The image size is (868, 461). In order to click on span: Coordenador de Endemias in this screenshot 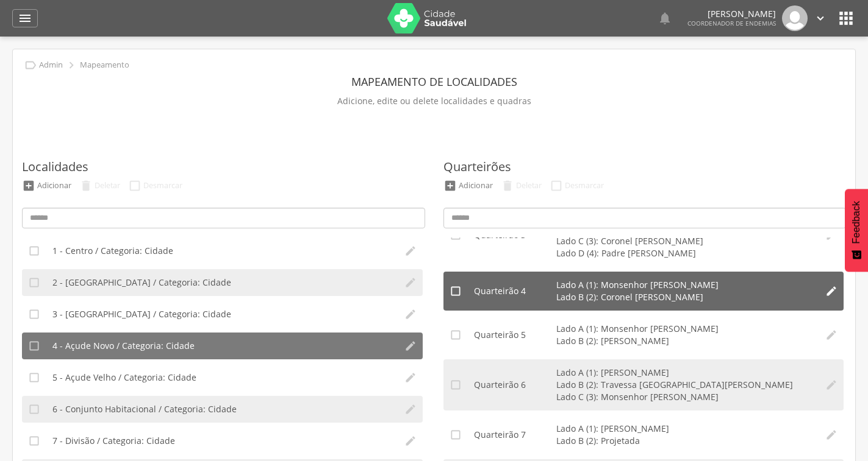, I will do `click(731, 23)`.